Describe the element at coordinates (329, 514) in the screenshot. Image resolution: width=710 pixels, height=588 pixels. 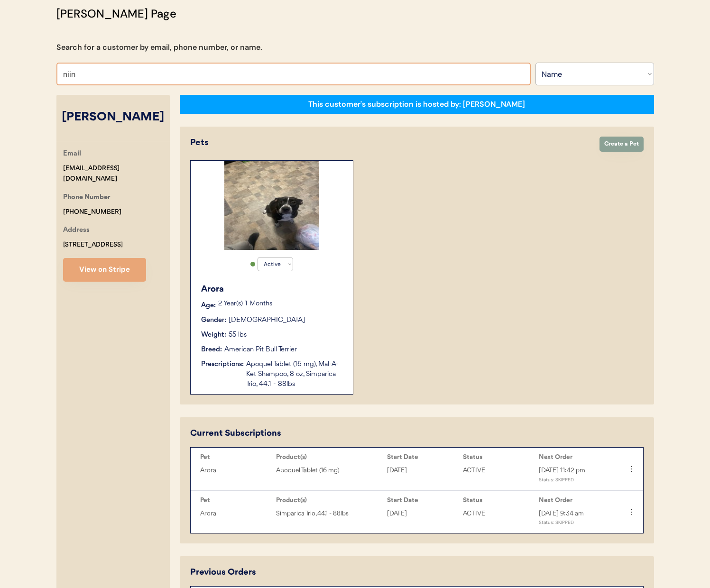
I see `div: Simparica Trio, 44.1 - 88lbs` at that location.